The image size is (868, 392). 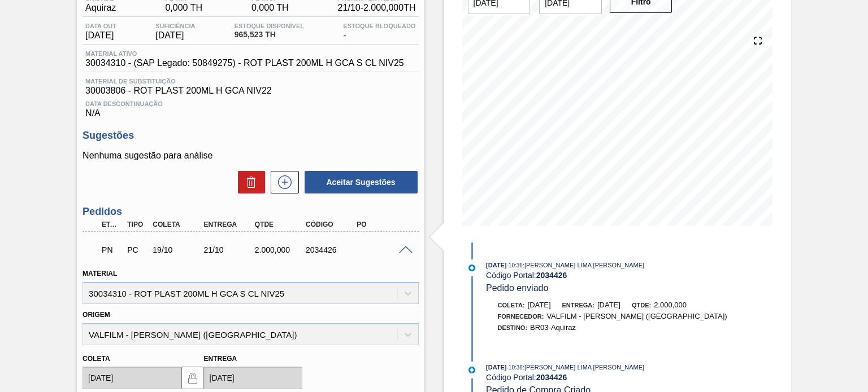 What do you see at coordinates (513, 328) in the screenshot?
I see `span: Destino:` at bounding box center [513, 328].